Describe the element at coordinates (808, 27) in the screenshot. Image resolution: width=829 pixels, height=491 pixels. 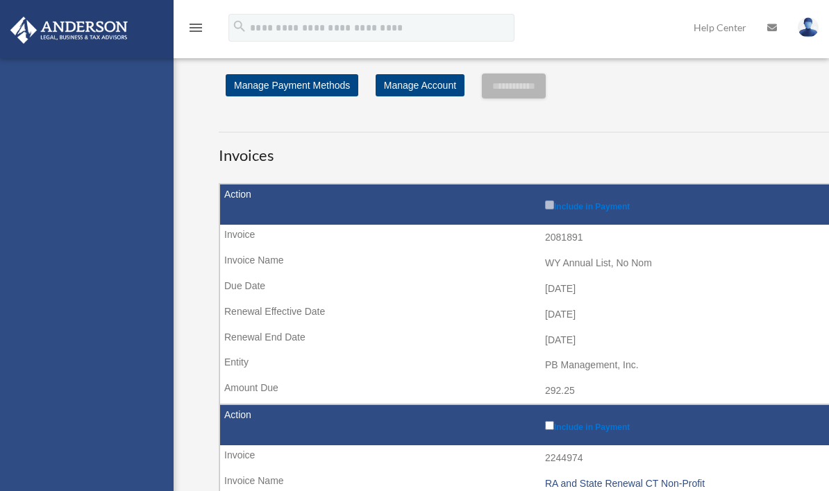
I see `img: User Pic` at that location.